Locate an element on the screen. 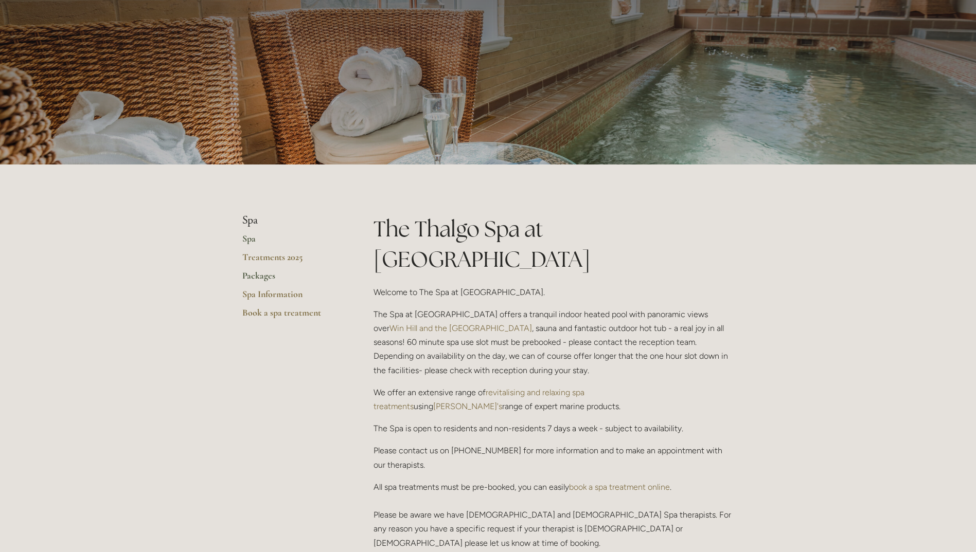 Image resolution: width=976 pixels, height=552 pixels. li: Spa is located at coordinates (291, 221).